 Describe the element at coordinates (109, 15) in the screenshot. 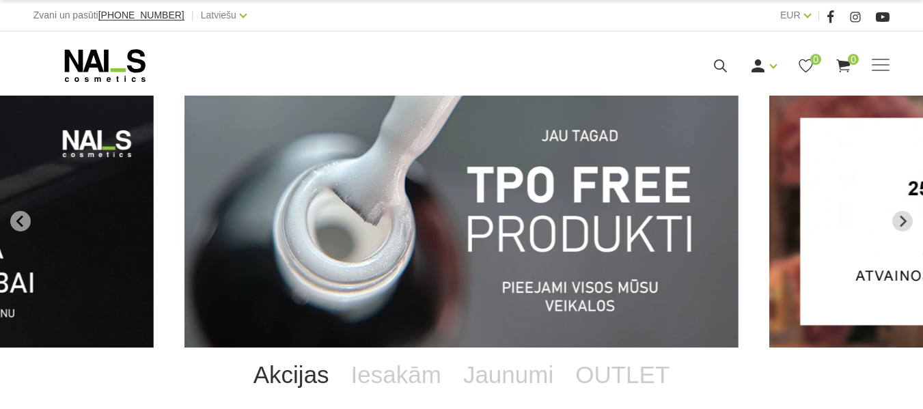

I see `div: Zvani un pasūti` at that location.